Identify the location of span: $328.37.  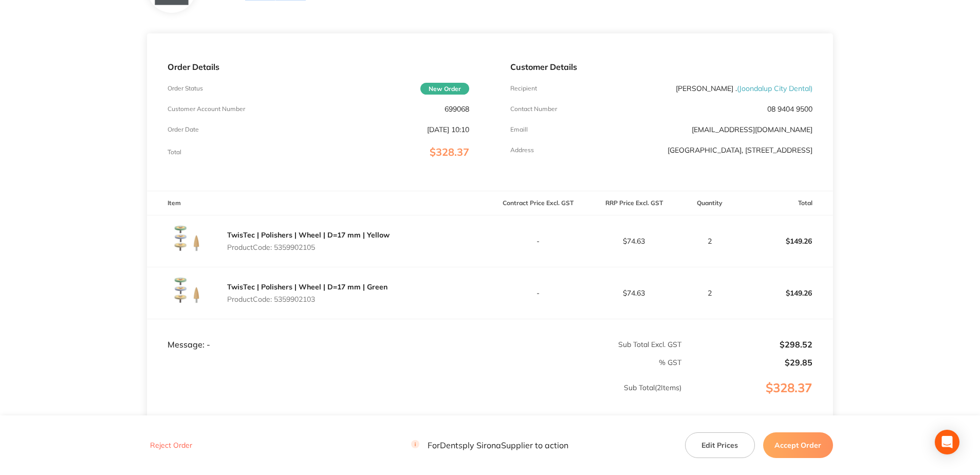
(449, 152).